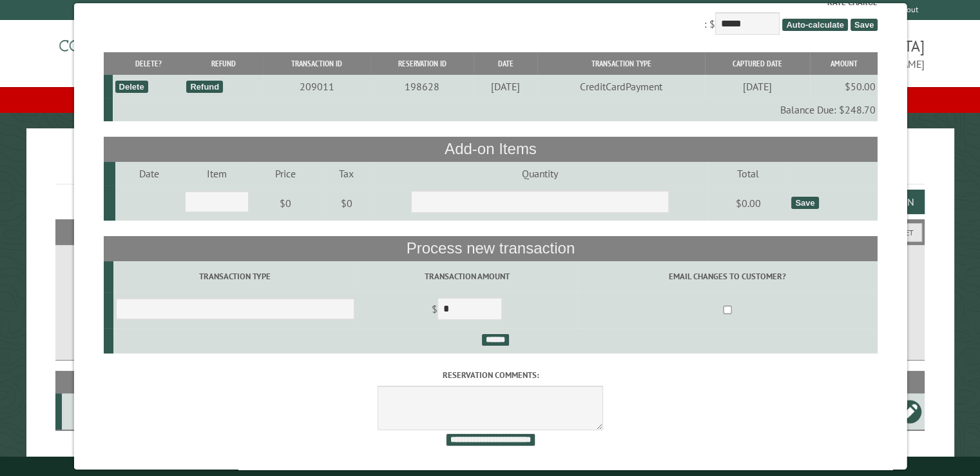 This screenshot has height=476, width=980. What do you see at coordinates (491, 466) in the screenshot?
I see `small: © Campground Commander LLC. All rights reserved.` at bounding box center [491, 466].